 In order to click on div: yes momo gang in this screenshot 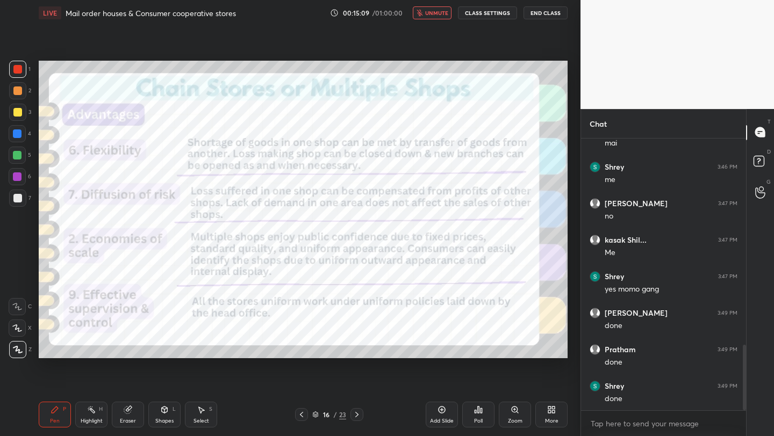, I will do `click(671, 290)`.